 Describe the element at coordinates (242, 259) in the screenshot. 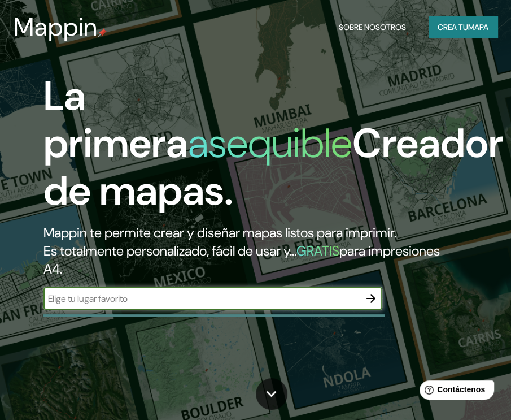

I see `font: para impresiones A4.` at that location.